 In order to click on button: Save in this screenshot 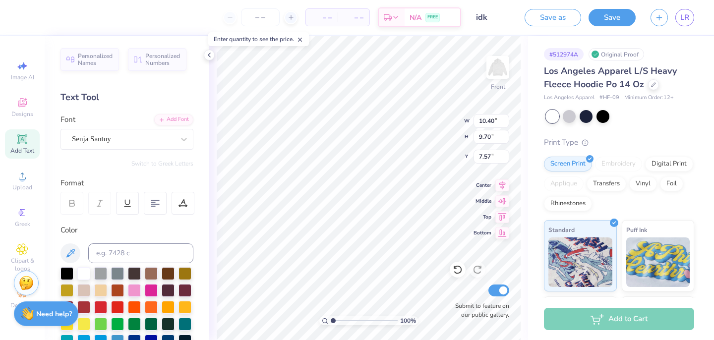, I will do `click(612, 17)`.